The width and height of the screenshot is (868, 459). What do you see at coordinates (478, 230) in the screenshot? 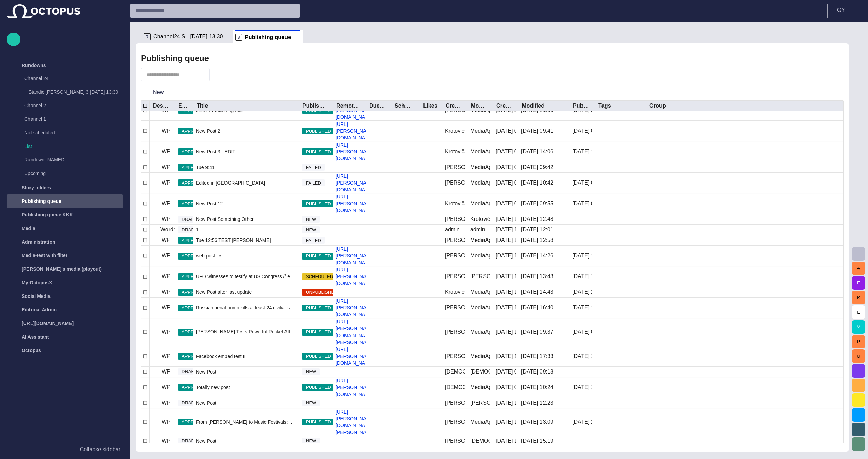
I see `div: admin` at bounding box center [478, 230].